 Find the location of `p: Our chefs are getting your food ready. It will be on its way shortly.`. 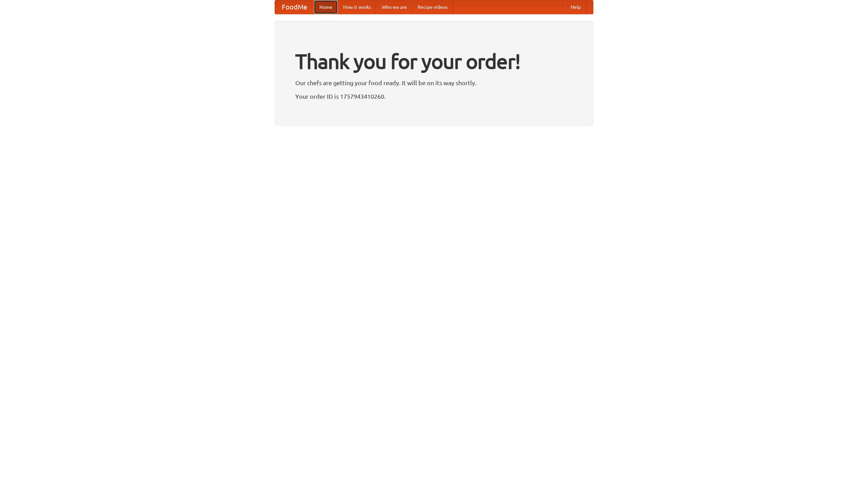

p: Our chefs are getting your food ready. It will be on its way shortly. is located at coordinates (434, 83).